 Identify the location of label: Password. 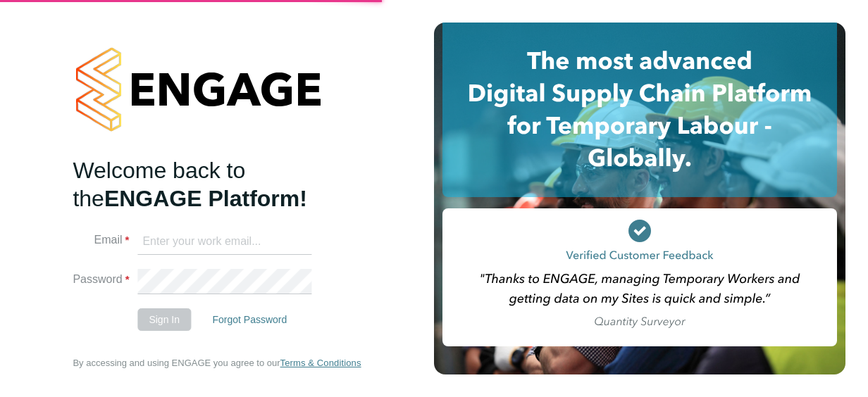
(101, 280).